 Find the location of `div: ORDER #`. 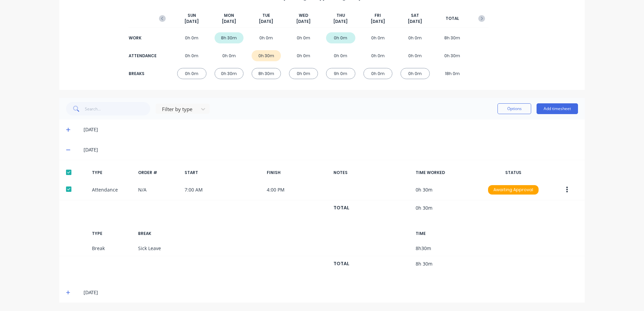

div: ORDER # is located at coordinates (159, 173).